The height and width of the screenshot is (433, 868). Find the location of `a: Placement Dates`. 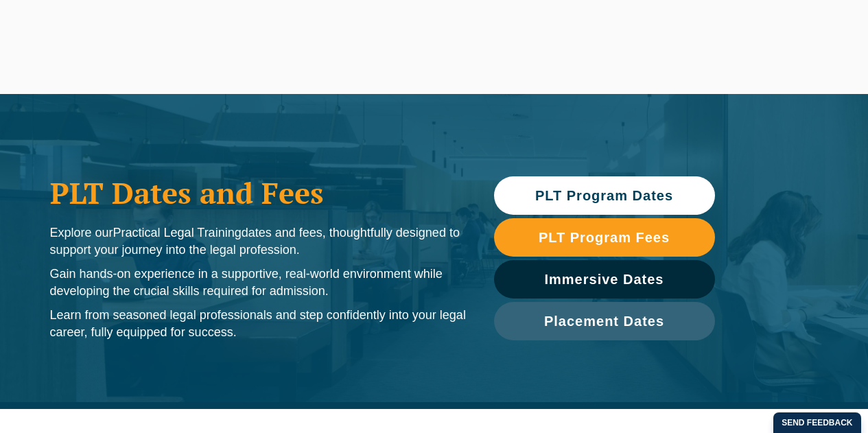

a: Placement Dates is located at coordinates (605, 321).